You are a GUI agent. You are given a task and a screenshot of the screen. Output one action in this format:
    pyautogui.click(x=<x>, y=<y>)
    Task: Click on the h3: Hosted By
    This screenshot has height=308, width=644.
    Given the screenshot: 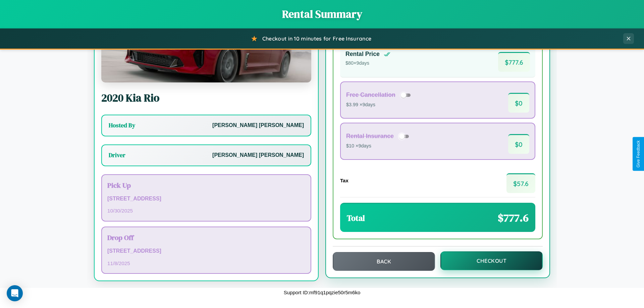 What is the action you would take?
    pyautogui.click(x=122, y=126)
    